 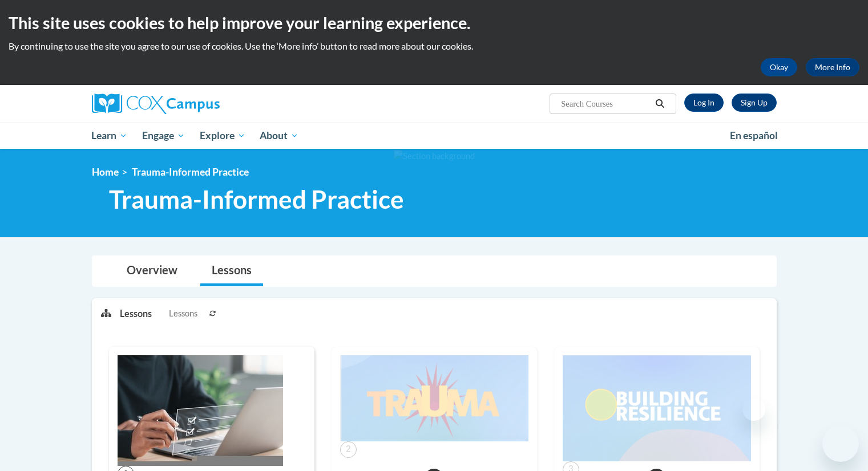 What do you see at coordinates (755, 135) in the screenshot?
I see `a: En español` at bounding box center [755, 135].